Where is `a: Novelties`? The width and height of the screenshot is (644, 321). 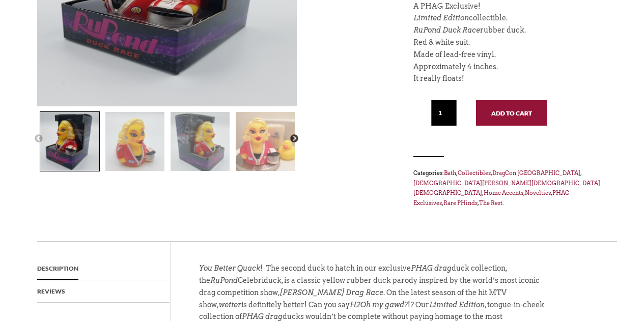
a: Novelties is located at coordinates (537, 192).